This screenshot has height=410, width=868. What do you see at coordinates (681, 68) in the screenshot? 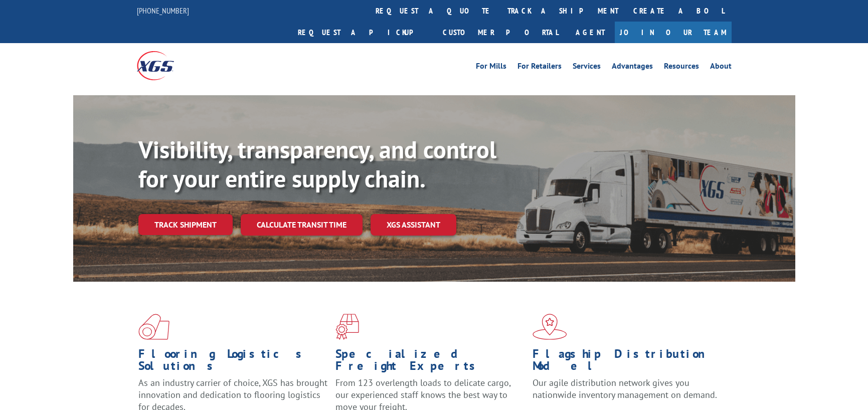
I see `a: Resources` at bounding box center [681, 68].